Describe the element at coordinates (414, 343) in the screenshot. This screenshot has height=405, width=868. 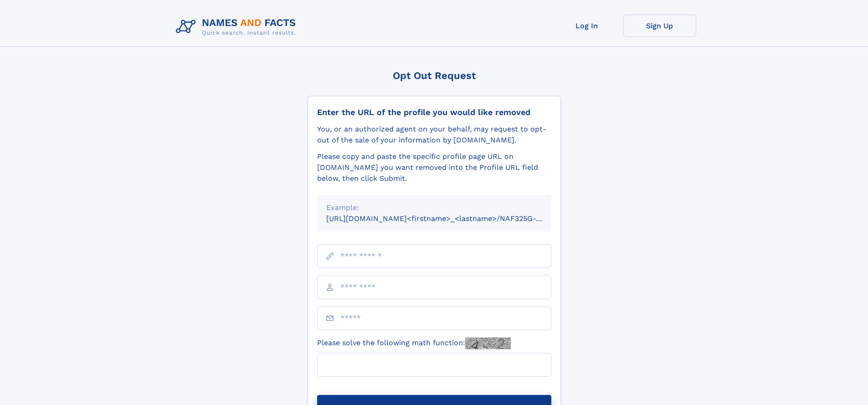
I see `label: Please solve the following math function:` at that location.